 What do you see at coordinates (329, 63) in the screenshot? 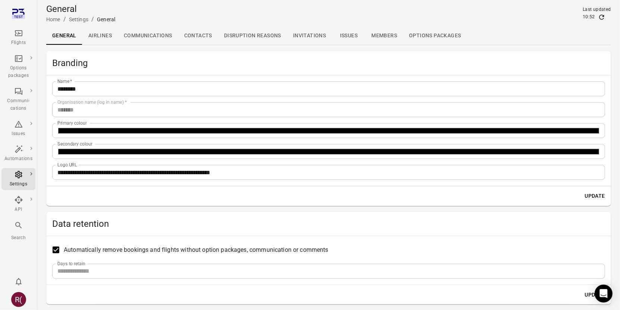
I see `h2: Branding` at bounding box center [329, 63].